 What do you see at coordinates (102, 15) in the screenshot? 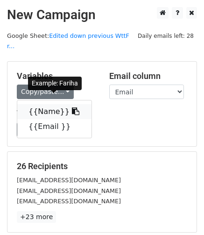
I see `h2: New Campaign` at bounding box center [102, 15].